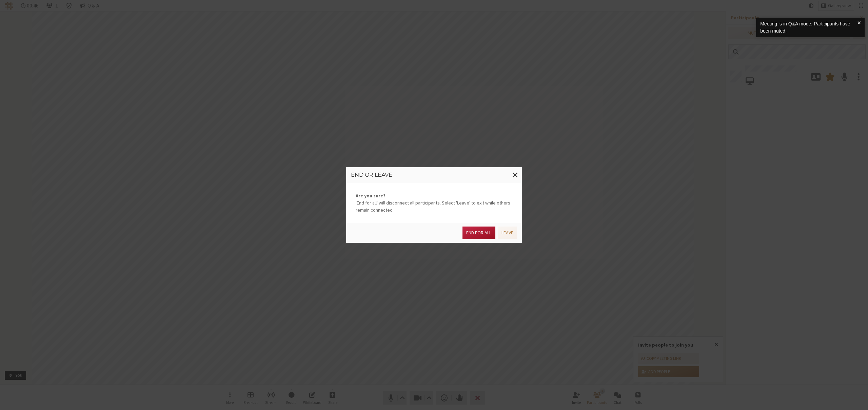 Image resolution: width=868 pixels, height=410 pixels. Describe the element at coordinates (808, 28) in the screenshot. I see `div: Meeting is in Q&A mode: Participants have been muted.` at that location.